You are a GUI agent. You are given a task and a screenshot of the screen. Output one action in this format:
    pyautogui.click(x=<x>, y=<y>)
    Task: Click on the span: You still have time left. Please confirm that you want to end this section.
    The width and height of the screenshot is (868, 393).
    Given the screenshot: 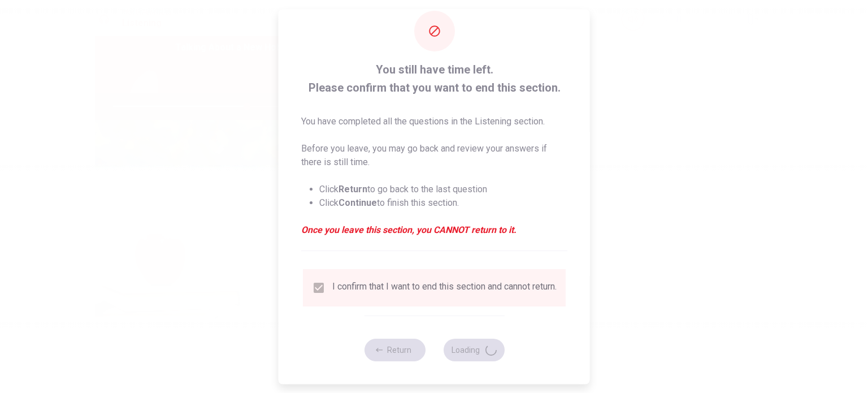 What is the action you would take?
    pyautogui.click(x=434, y=78)
    